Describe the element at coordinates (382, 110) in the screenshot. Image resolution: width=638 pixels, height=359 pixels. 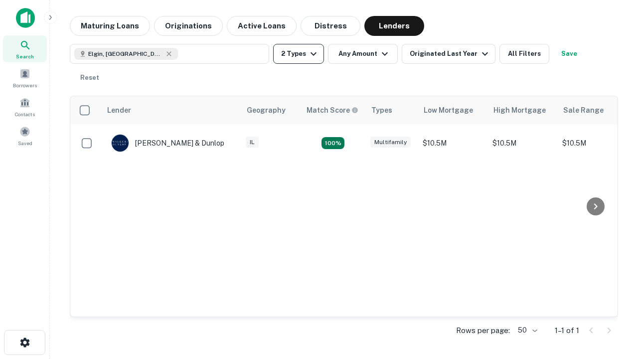
I see `div: Types` at that location.